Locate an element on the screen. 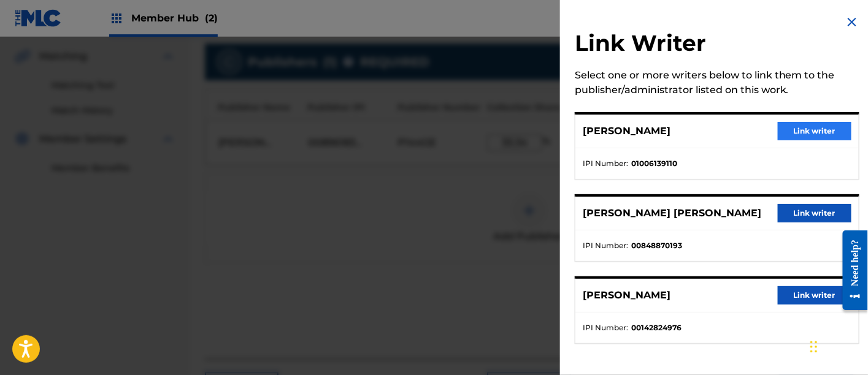  div: Select one or more writers below to link them to the publisher/administrator listed on this work. is located at coordinates (717, 83).